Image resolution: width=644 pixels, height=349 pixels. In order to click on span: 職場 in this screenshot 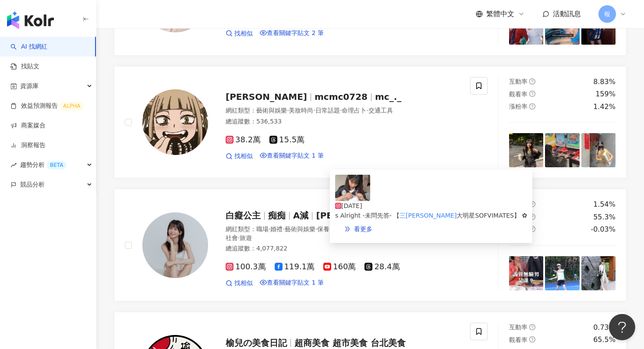, I will do `click(263, 229)`.